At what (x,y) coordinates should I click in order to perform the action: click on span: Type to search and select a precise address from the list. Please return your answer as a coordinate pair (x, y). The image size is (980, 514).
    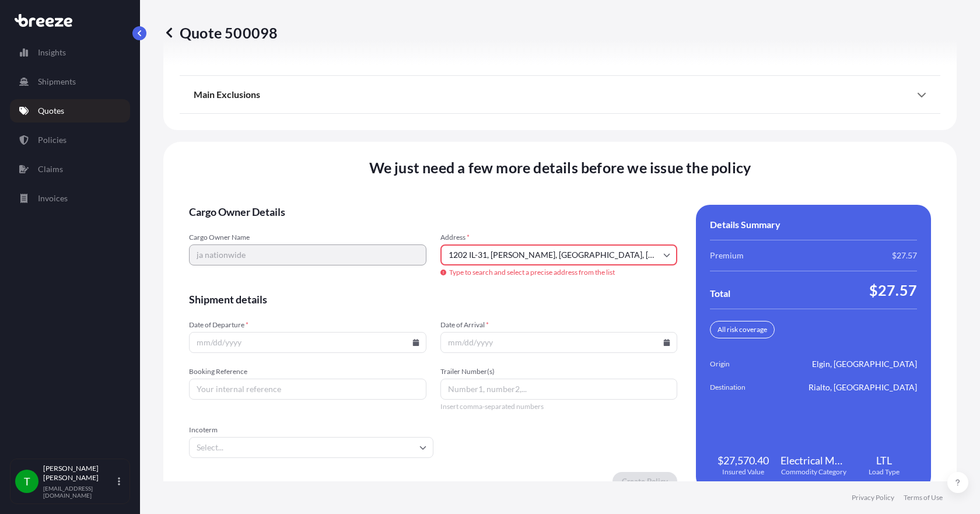
    Looking at the image, I should click on (559, 273).